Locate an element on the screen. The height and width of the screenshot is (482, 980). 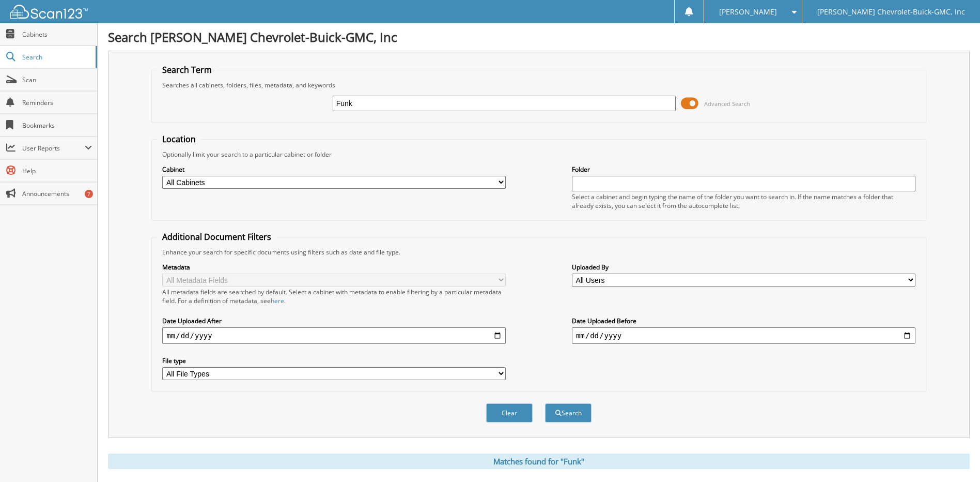
div: Searches all cabinets, folders, files, metadata, and keywords is located at coordinates (538, 84).